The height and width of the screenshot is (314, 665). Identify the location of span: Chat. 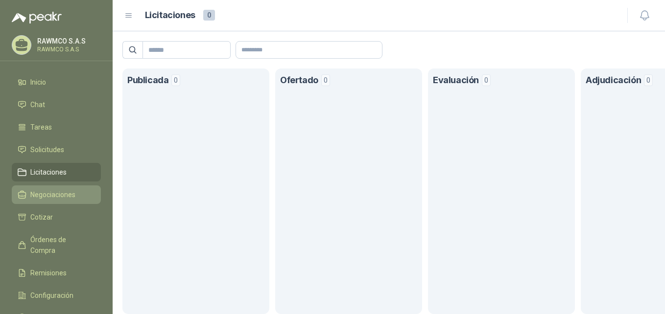
(38, 105).